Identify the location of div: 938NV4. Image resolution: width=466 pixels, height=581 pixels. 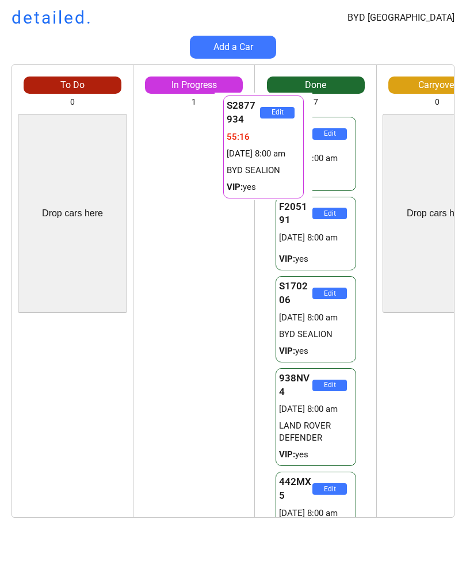
(295, 385).